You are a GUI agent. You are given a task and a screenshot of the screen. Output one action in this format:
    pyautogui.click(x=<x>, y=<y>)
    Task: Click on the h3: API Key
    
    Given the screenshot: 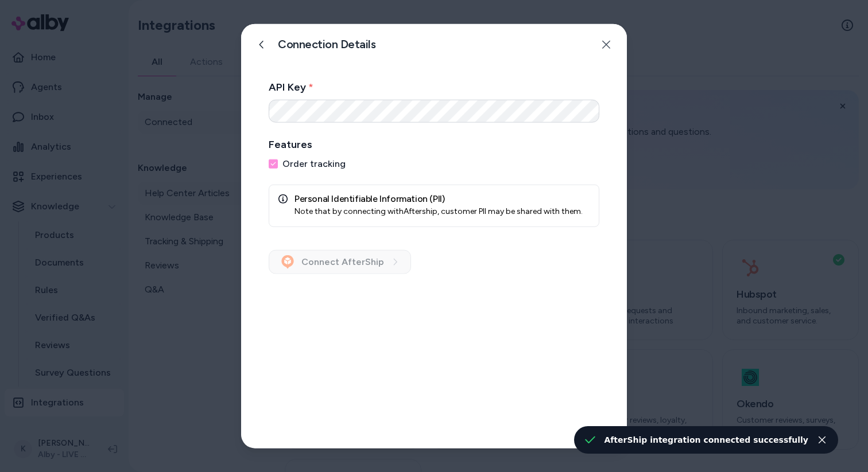 What is the action you would take?
    pyautogui.click(x=434, y=87)
    